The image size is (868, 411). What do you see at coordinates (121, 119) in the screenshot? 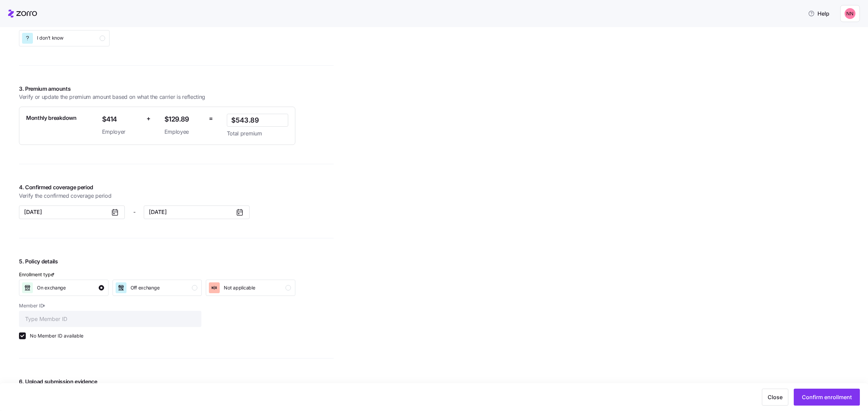
I see `span: $414` at bounding box center [121, 119].